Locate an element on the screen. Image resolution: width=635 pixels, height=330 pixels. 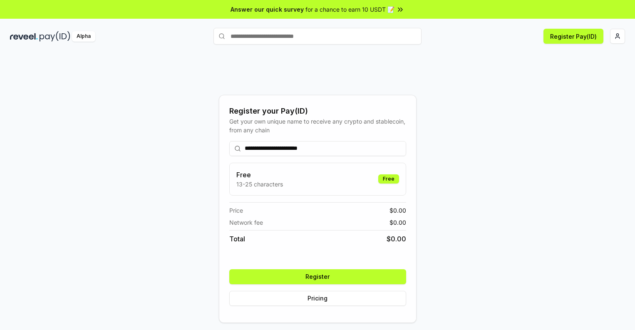
span: for a chance to earn 10 USDT 📝 is located at coordinates (350, 9).